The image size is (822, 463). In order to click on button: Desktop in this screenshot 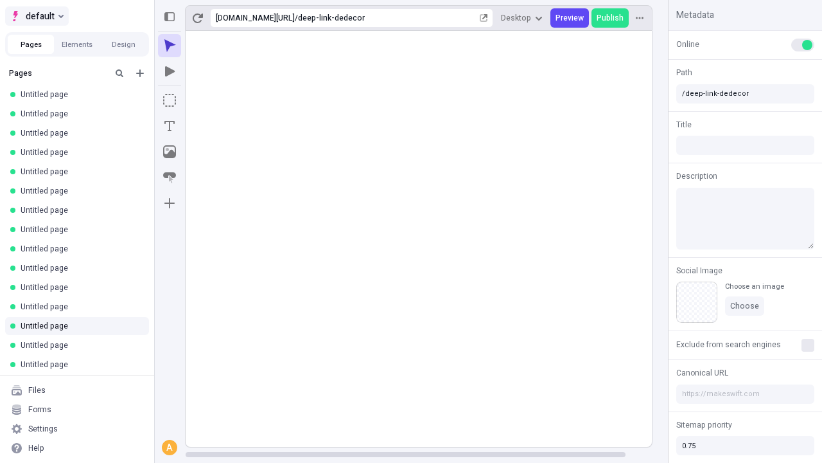, I will do `click(522, 18)`.